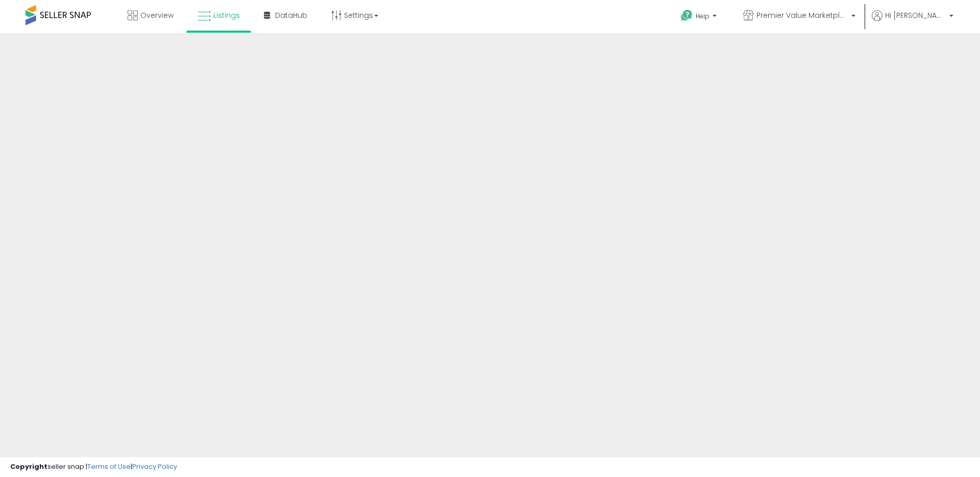 This screenshot has height=477, width=980. What do you see at coordinates (686, 15) in the screenshot?
I see `i: Get Help` at bounding box center [686, 15].